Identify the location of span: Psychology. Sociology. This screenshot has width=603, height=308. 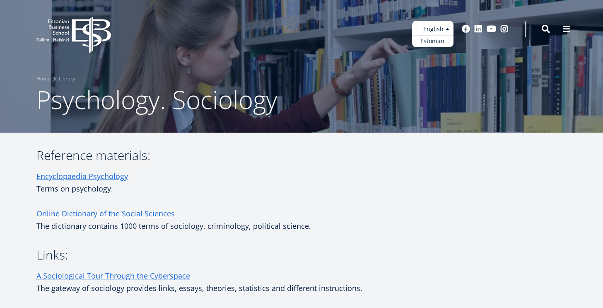
(157, 99).